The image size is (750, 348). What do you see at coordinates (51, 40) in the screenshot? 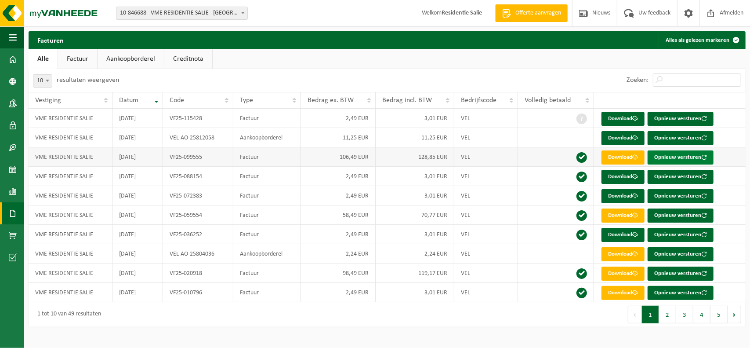
I see `h2: Facturen` at bounding box center [51, 40].